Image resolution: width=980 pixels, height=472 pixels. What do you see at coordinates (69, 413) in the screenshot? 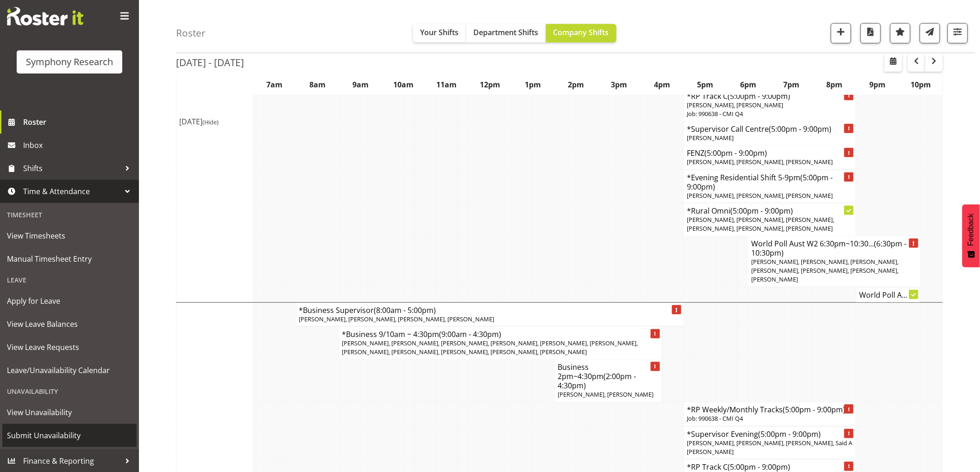
I see `span: View Unavailability` at bounding box center [69, 413].